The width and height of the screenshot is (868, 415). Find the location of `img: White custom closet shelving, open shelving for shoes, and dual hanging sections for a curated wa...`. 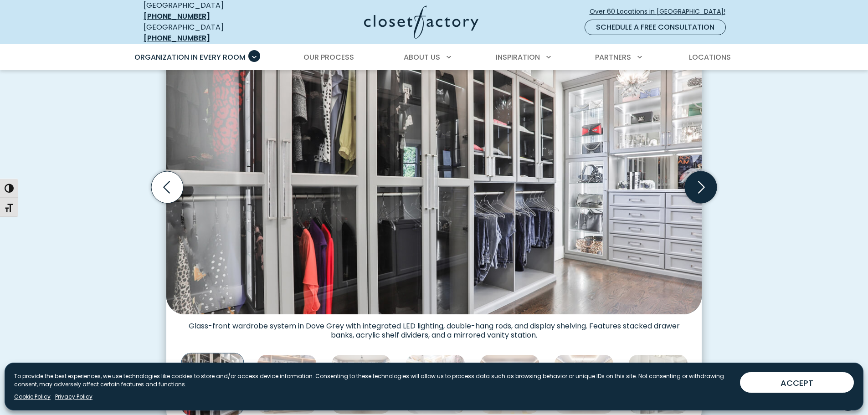

img: White custom closet shelving, open shelving for shoes, and dual hanging sections for a curated wa... is located at coordinates (658, 384).